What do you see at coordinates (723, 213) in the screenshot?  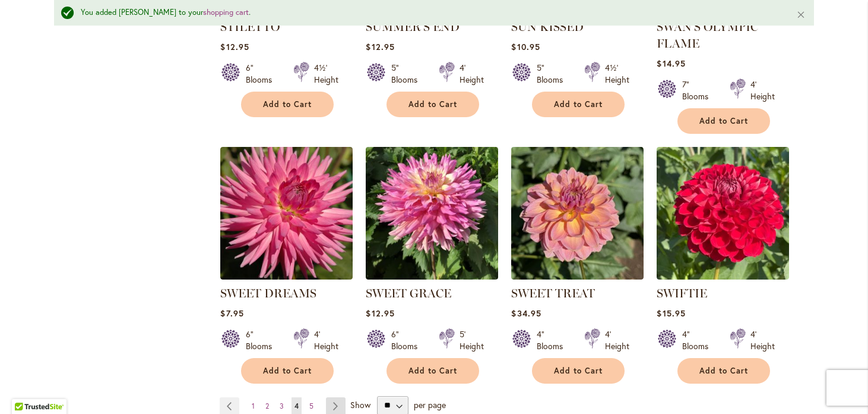 I see `img: SWIFTIE` at bounding box center [723, 213].